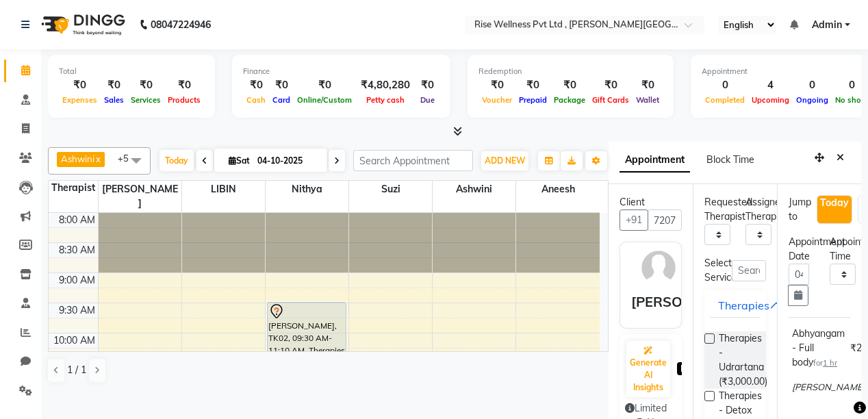 The image size is (868, 419). What do you see at coordinates (755, 210) in the screenshot?
I see `div: Assigned Therapist` at bounding box center [755, 210].